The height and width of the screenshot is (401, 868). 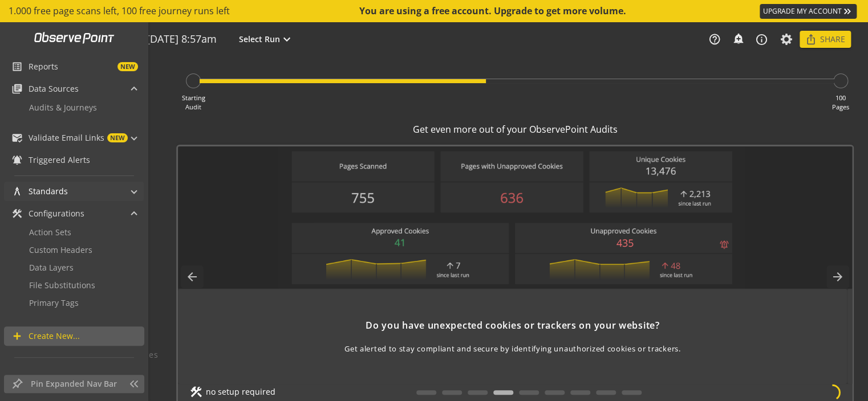 What do you see at coordinates (59, 160) in the screenshot?
I see `span: Triggered Alerts` at bounding box center [59, 160].